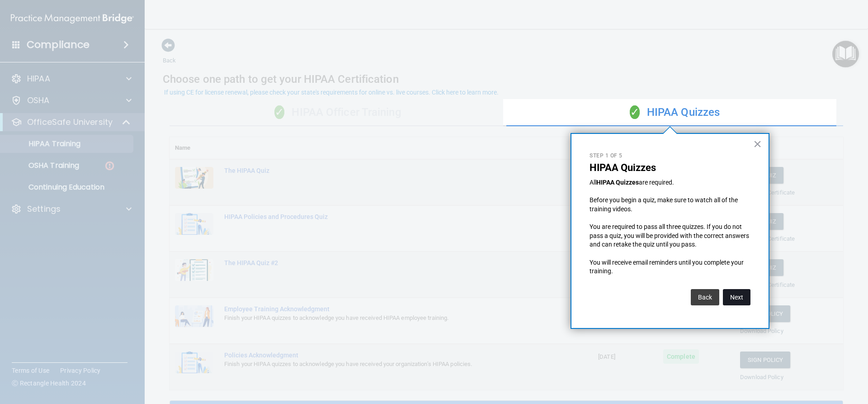 The image size is (868, 404). I want to click on p: You are required to pass all three quizzes. If you do not pass a quiz, you will be provided with ..., so click(670, 235).